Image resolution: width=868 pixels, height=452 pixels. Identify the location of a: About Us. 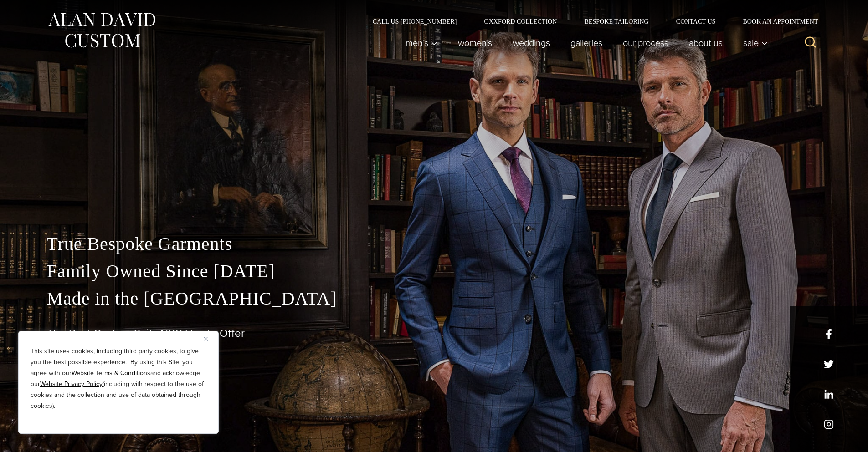
(705, 43).